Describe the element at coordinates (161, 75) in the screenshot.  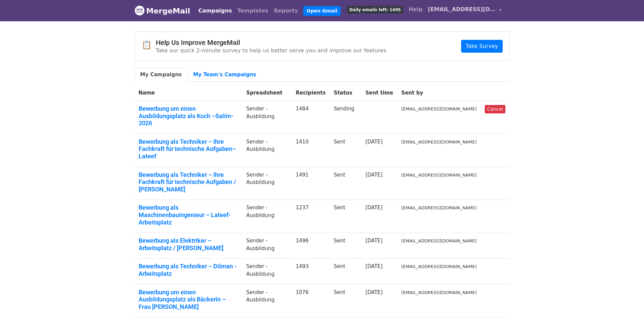
I see `a: My Campaigns` at that location.